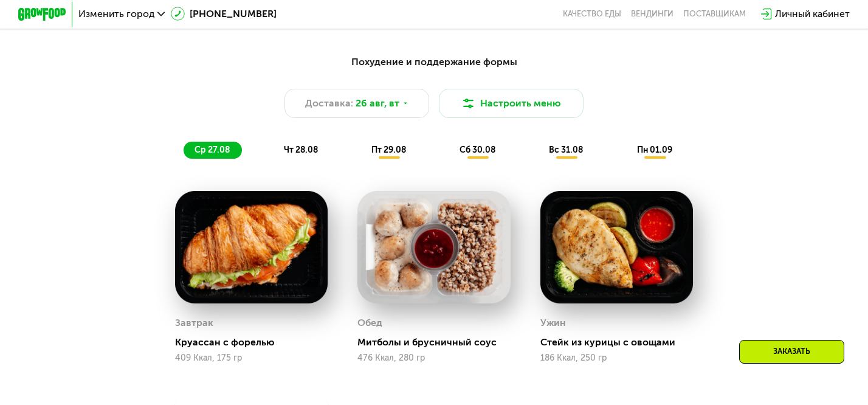 Image resolution: width=868 pixels, height=405 pixels. Describe the element at coordinates (329, 103) in the screenshot. I see `span: Доставка:` at that location.